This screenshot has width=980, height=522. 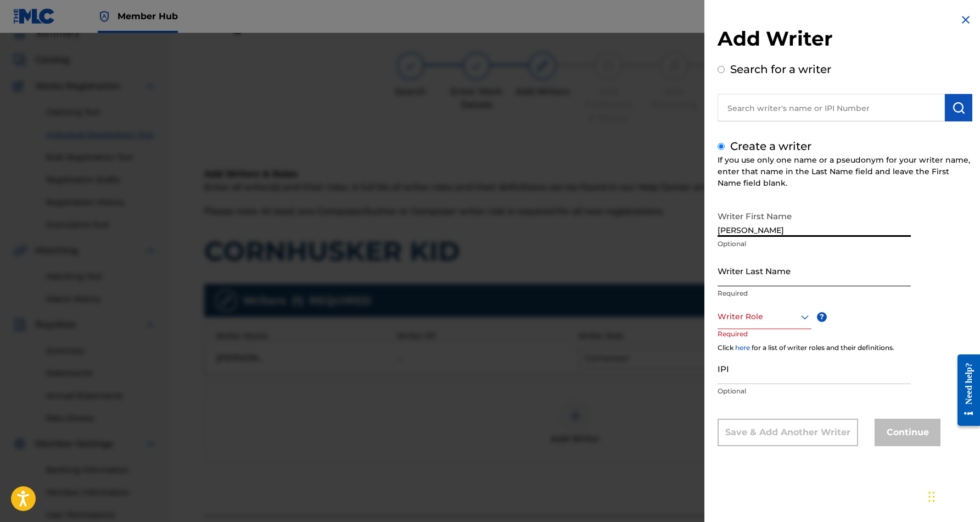 What do you see at coordinates (34, 16) in the screenshot?
I see `img: MLC Logo` at bounding box center [34, 16].